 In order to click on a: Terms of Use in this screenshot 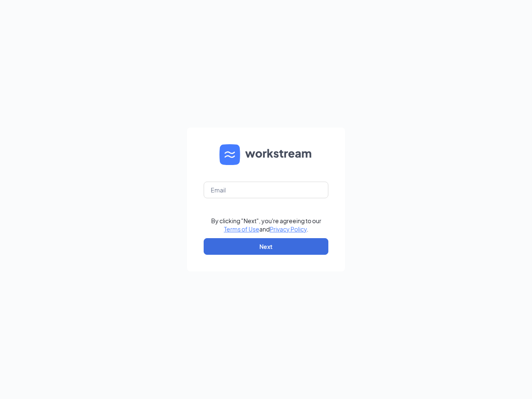, I will do `click(241, 229)`.